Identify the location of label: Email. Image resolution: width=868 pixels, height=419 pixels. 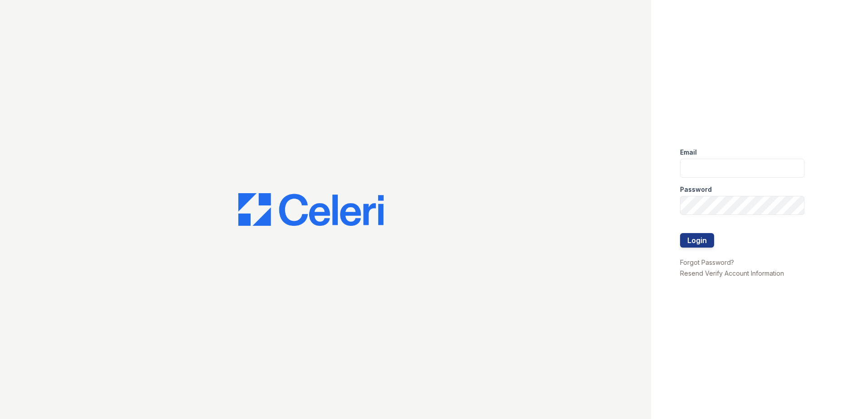
(689, 152).